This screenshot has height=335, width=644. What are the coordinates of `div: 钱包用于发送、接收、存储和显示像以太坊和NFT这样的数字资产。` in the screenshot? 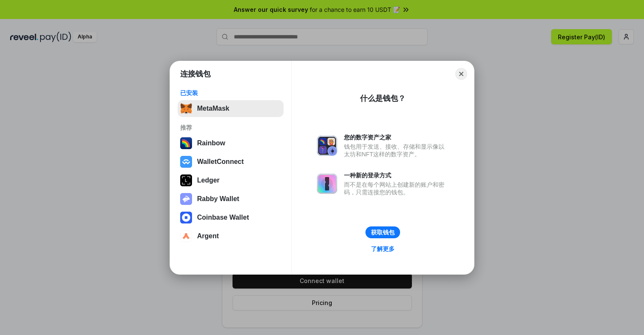 It's located at (396, 150).